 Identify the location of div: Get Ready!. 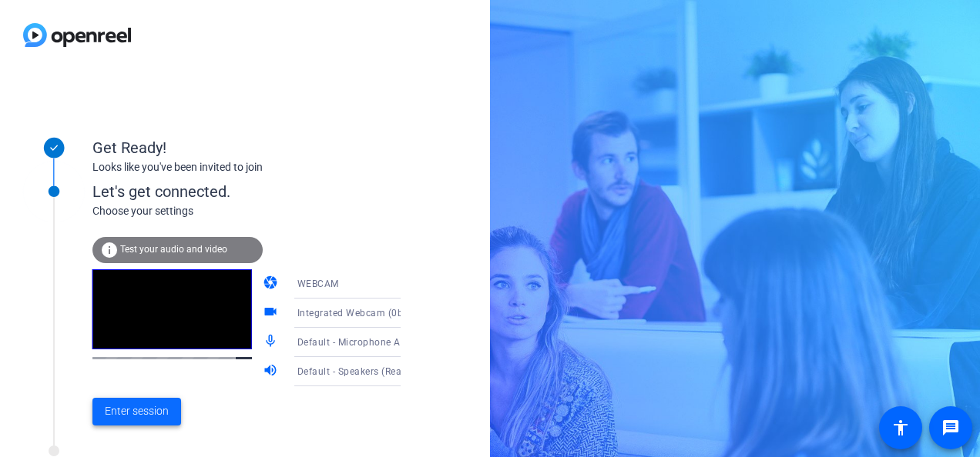
(247, 148).